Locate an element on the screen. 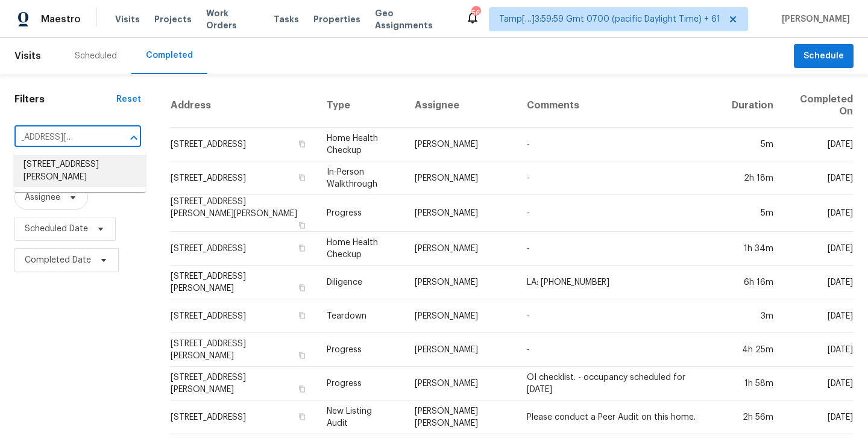 This screenshot has height=439, width=868. td: Please conduct a Peer Audit on this home. is located at coordinates (620, 417).